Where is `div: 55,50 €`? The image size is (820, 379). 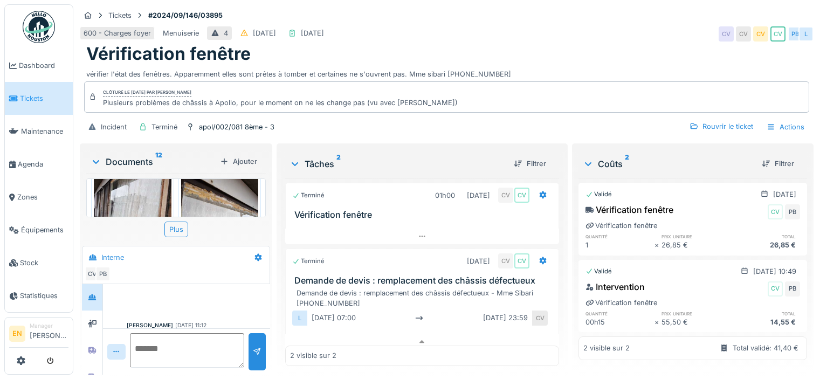
div: 55,50 € is located at coordinates (696, 322).